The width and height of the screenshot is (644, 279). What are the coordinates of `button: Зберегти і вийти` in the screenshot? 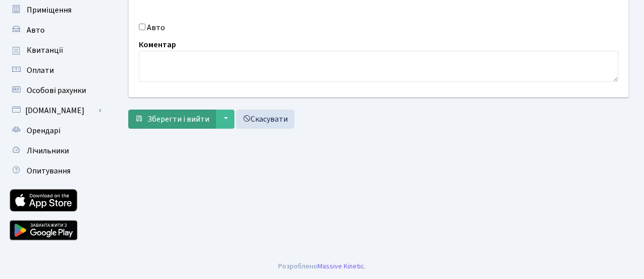 It's located at (172, 119).